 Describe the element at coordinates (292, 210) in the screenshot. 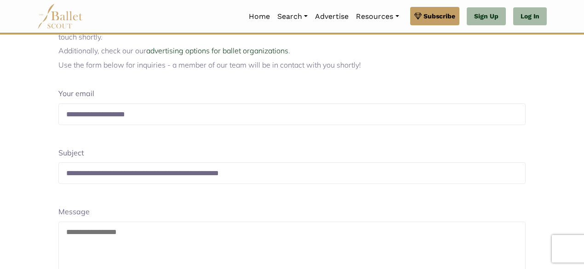

I see `div: Message` at that location.